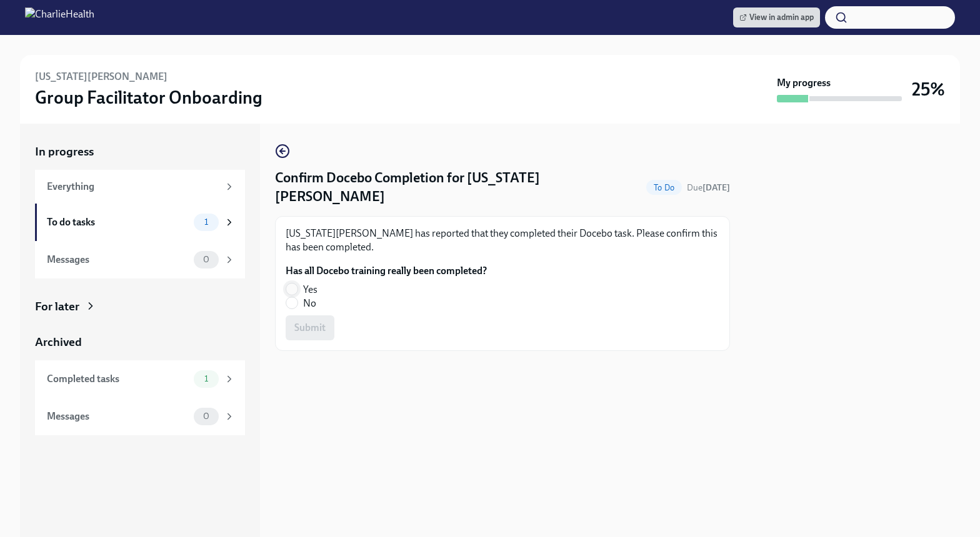 This screenshot has height=537, width=980. What do you see at coordinates (132, 186) in the screenshot?
I see `div: Everything` at bounding box center [132, 186].